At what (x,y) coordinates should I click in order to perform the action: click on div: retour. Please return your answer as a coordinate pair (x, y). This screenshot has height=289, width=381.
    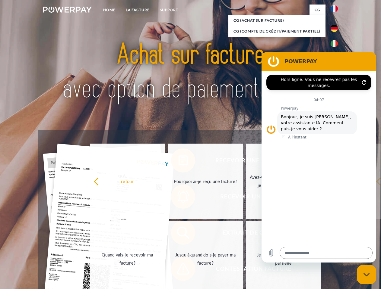
    Looking at the image, I should click on (127, 181).